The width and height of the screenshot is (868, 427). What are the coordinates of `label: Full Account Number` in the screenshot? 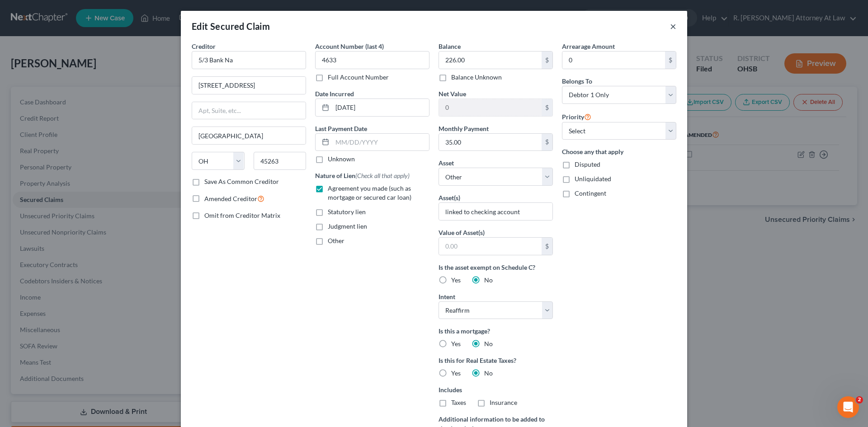 It's located at (358, 77).